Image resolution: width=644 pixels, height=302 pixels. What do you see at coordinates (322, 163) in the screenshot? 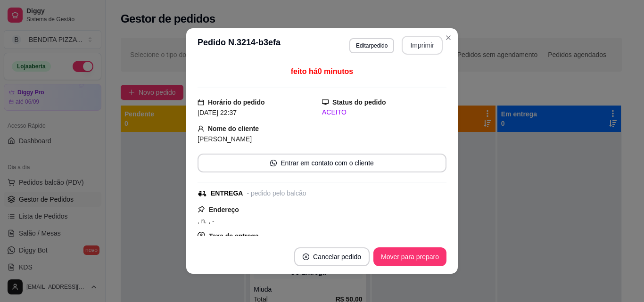
I see `button: whats-appEntrar em contato com o cliente` at bounding box center [322, 163].